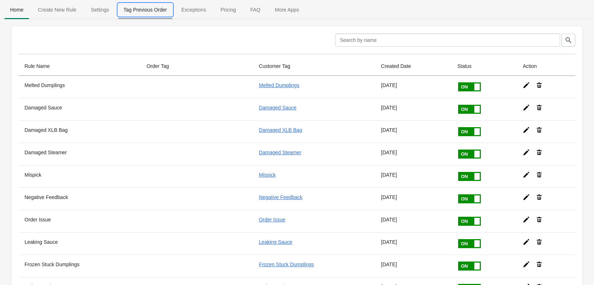  What do you see at coordinates (448, 40) in the screenshot?
I see `input: Search by name` at bounding box center [448, 40].